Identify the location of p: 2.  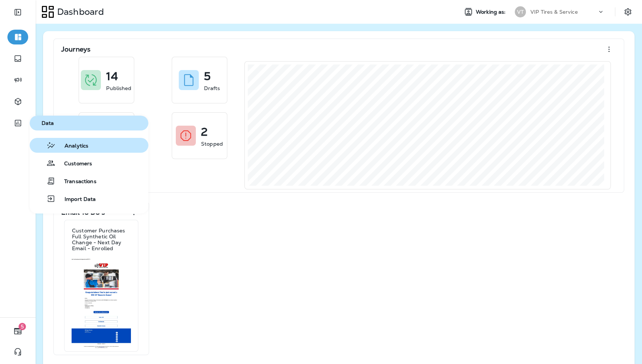
(205, 132).